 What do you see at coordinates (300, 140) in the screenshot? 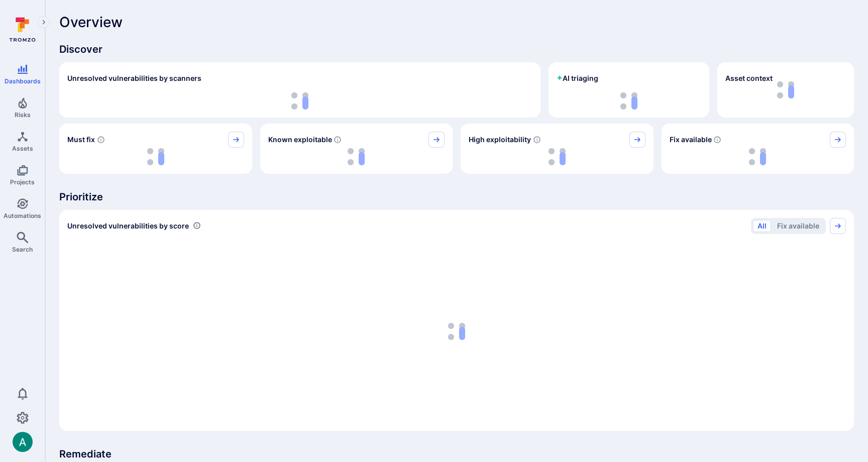
I see `span: Known exploitable` at bounding box center [300, 140].